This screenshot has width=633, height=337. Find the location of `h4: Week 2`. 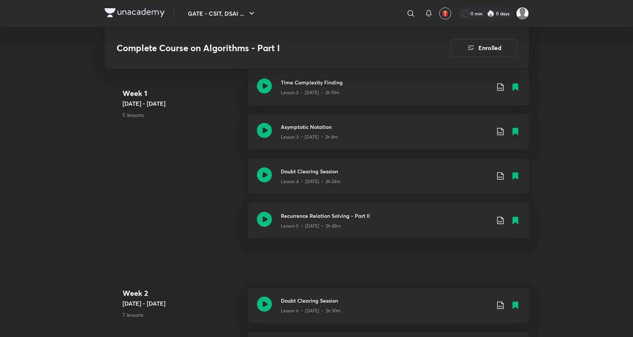

h4: Week 2 is located at coordinates (182, 293).